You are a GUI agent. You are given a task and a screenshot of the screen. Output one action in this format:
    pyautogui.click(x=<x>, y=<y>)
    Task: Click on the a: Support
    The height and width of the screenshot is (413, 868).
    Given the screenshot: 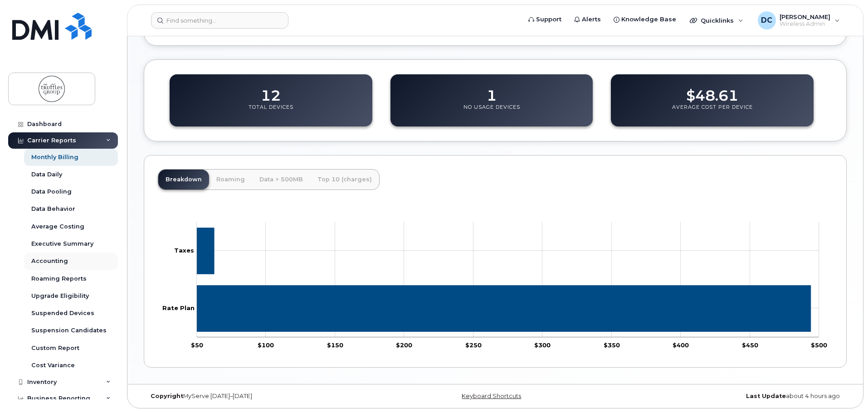 What is the action you would take?
    pyautogui.click(x=545, y=19)
    